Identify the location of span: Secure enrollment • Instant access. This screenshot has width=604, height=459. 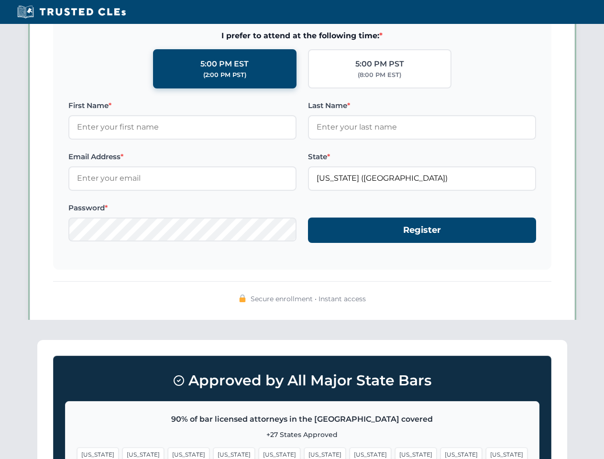
(308, 299).